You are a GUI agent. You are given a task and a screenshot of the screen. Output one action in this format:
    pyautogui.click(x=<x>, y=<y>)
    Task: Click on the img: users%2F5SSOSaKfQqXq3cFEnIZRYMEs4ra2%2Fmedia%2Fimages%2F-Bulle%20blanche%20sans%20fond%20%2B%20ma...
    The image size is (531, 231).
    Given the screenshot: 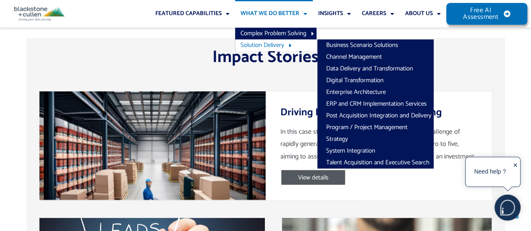 What is the action you would take?
    pyautogui.click(x=507, y=208)
    